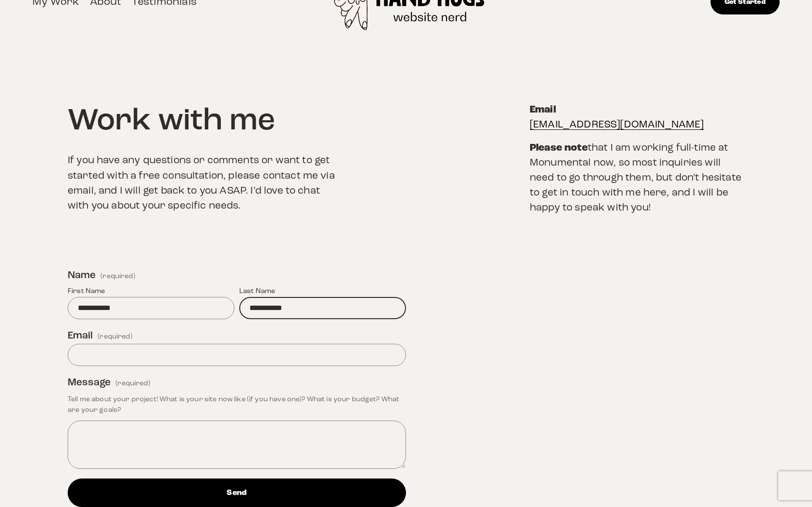 The width and height of the screenshot is (812, 507). Describe the element at coordinates (637, 178) in the screenshot. I see `p: that I am working full-time at Monumental now, so most inquiries will need to go through them, bu...` at that location.